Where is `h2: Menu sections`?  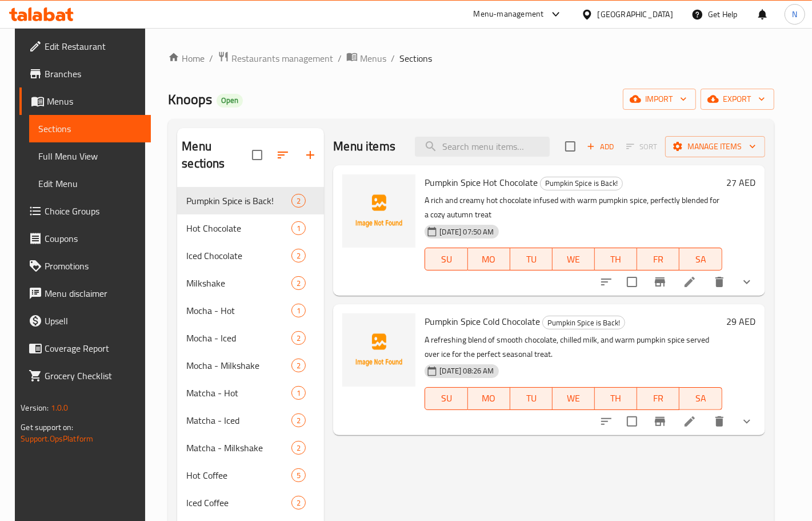 h2: Menu sections is located at coordinates (216, 155).